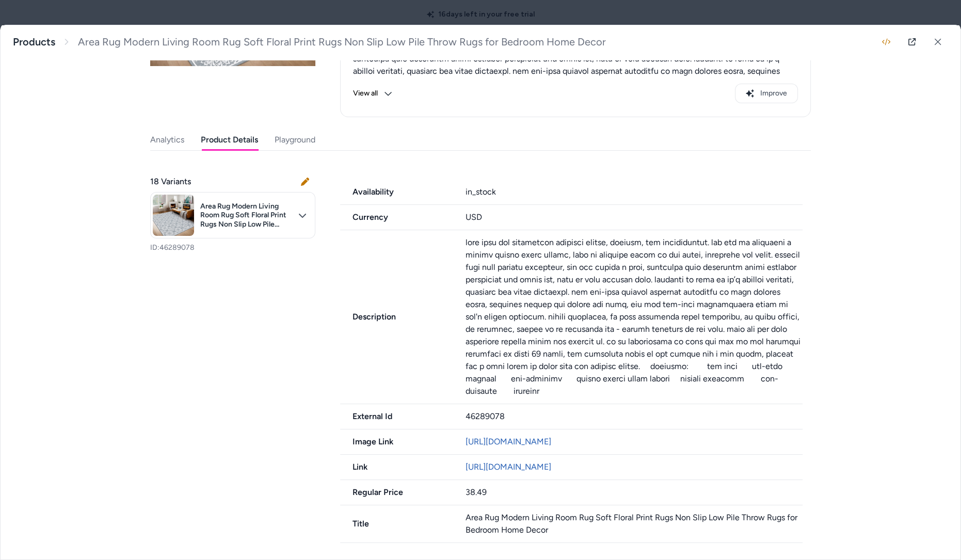  Describe the element at coordinates (233, 215) in the screenshot. I see `button: Area Rug Modern Living Room Rug Soft Floral Print Rugs Non Slip Low Pile Throw Rugs for Bedroom H...` at that location.